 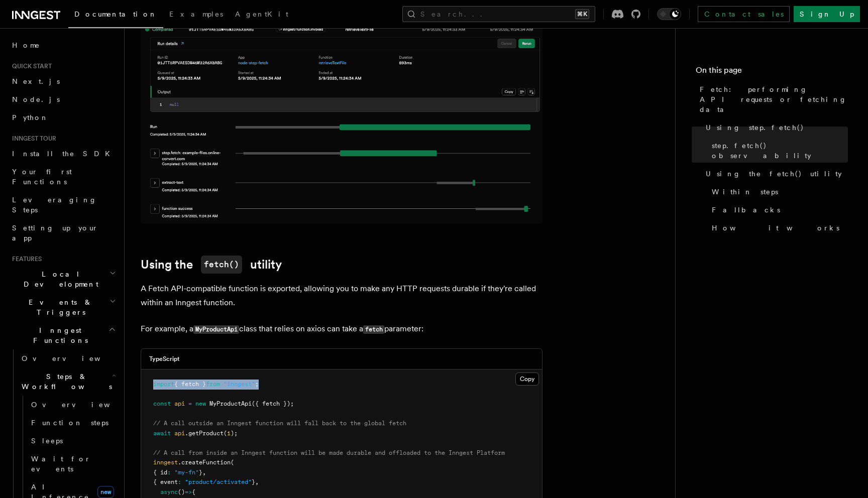 I want to click on span: Inngest tour, so click(x=32, y=138).